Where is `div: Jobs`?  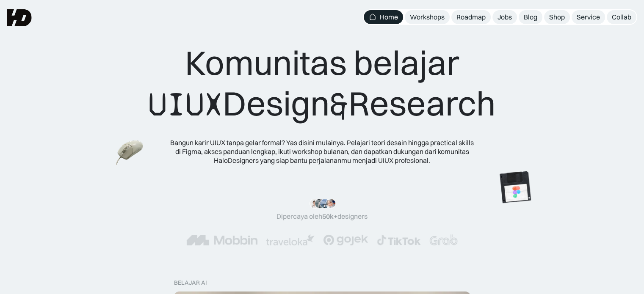
div: Jobs is located at coordinates (504, 17).